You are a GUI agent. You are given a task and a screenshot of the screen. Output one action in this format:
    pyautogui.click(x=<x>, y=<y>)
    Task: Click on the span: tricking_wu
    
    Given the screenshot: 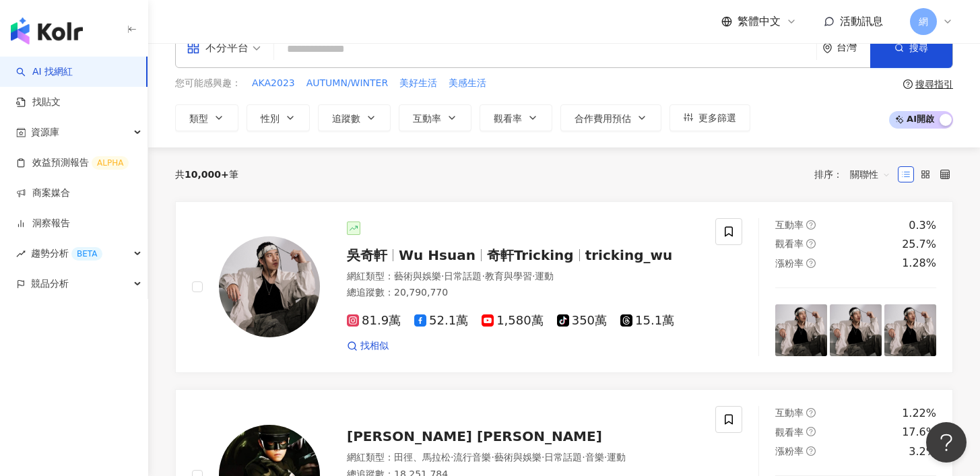 What is the action you would take?
    pyautogui.click(x=629, y=255)
    